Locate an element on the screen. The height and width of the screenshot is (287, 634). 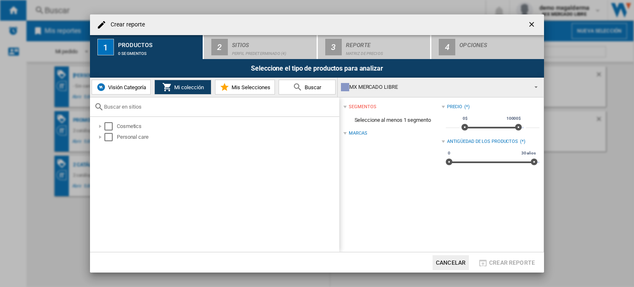
div: 1 is located at coordinates (106, 47).